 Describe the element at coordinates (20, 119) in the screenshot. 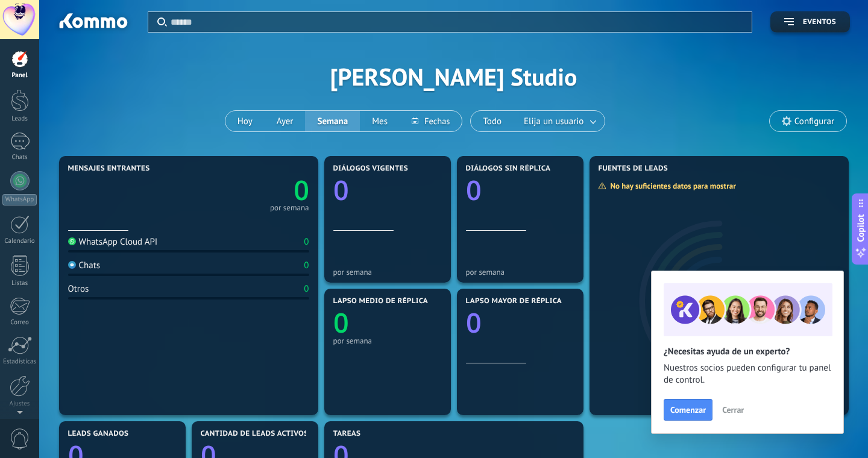

I see `div: Leads` at that location.